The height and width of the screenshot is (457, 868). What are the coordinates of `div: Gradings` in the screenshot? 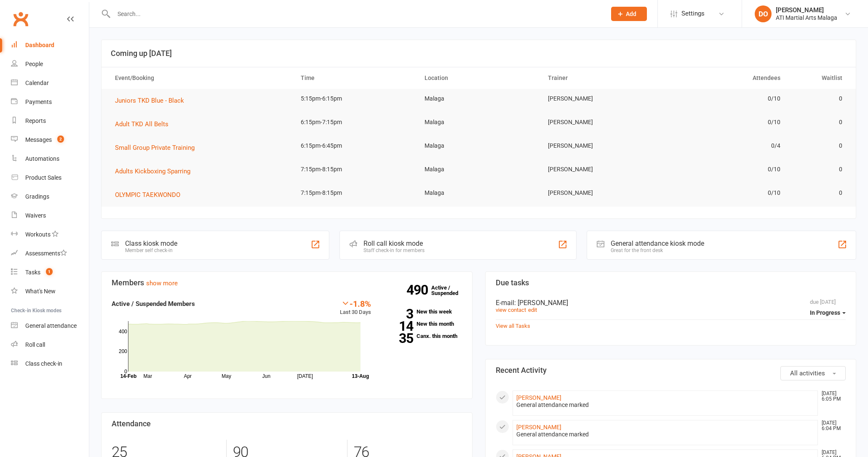 It's located at (37, 197).